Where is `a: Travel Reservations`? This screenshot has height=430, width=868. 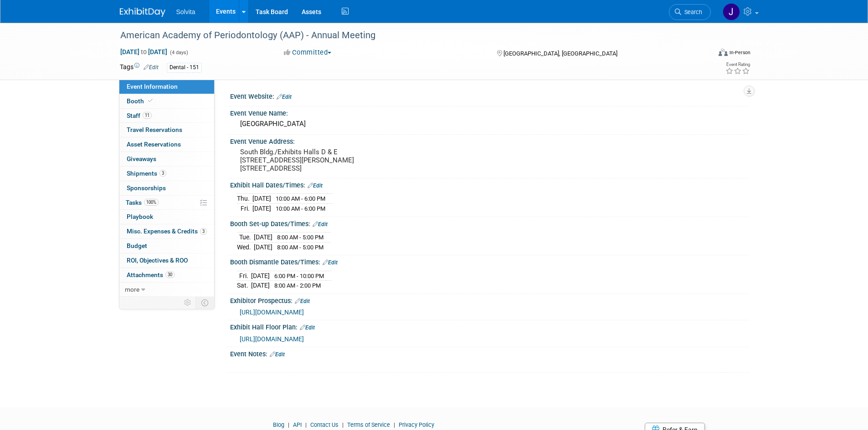
a: Travel Reservations is located at coordinates (166, 130).